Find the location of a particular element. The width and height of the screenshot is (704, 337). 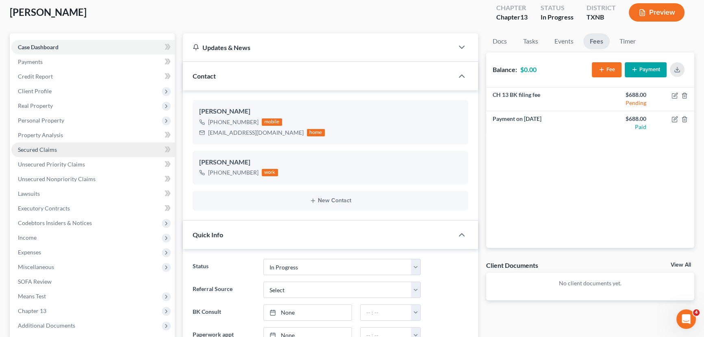

div: Updates & News is located at coordinates (318, 47).